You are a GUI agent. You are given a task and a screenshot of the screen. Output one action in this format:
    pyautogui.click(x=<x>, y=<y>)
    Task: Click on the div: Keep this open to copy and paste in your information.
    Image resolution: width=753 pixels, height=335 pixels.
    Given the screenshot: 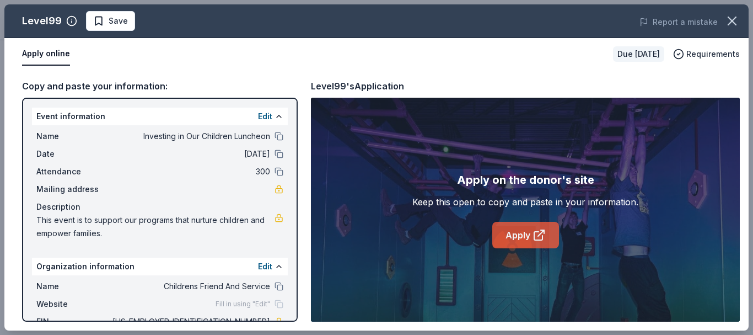 What is the action you would take?
    pyautogui.click(x=525, y=202)
    